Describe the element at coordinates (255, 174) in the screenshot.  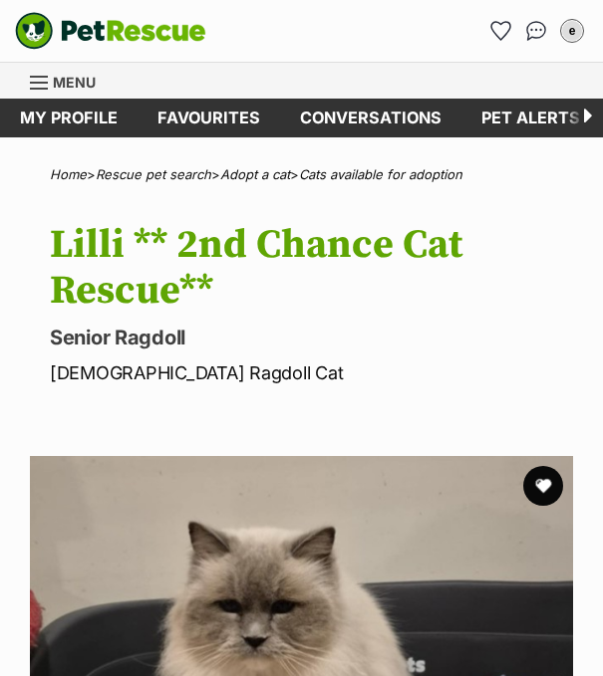
I see `a: Adopt a cat` at that location.